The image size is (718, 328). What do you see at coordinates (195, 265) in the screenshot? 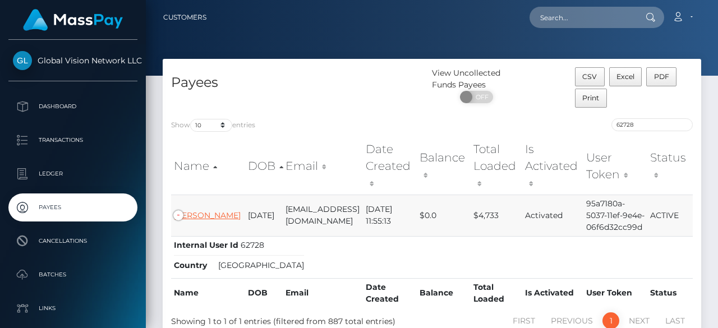
I see `span: Country` at bounding box center [195, 265].